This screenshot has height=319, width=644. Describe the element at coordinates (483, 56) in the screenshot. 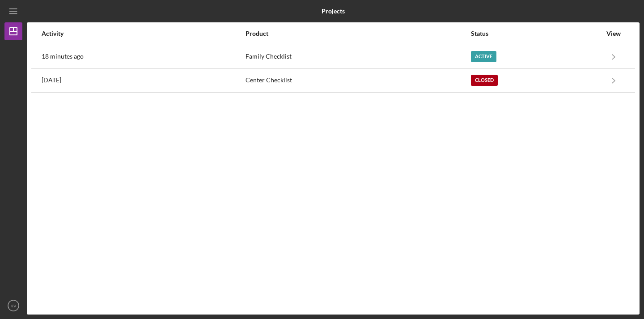

I see `div: Active` at that location.